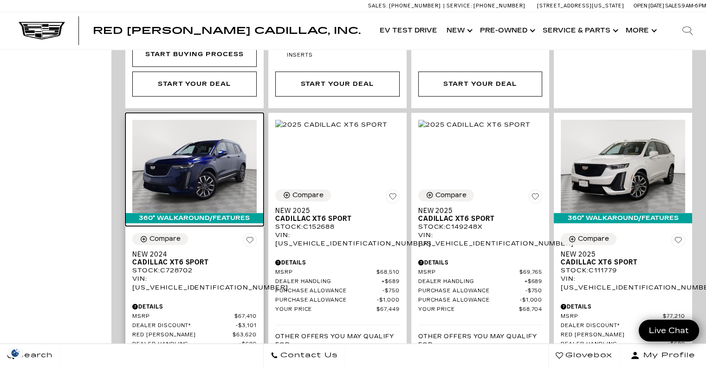 The width and height of the screenshot is (706, 367). What do you see at coordinates (33, 356) in the screenshot?
I see `span: Search` at bounding box center [33, 356].